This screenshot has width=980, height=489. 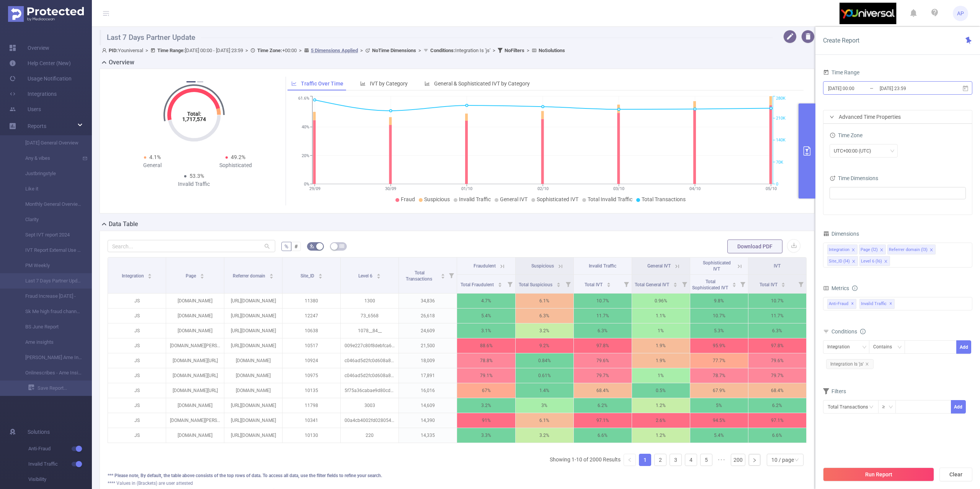 What do you see at coordinates (312, 246) in the screenshot?
I see `i: icon: bg-colors` at bounding box center [312, 246].